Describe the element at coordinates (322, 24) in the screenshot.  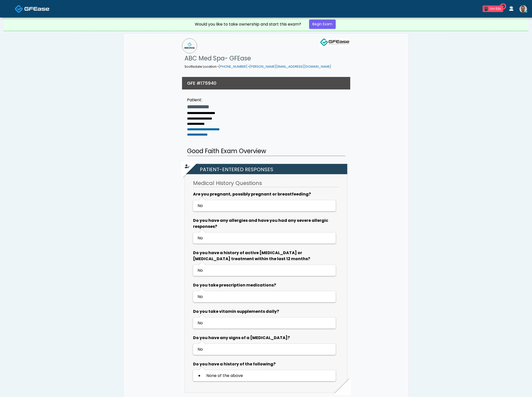
I see `a: Begin Exam` at that location.